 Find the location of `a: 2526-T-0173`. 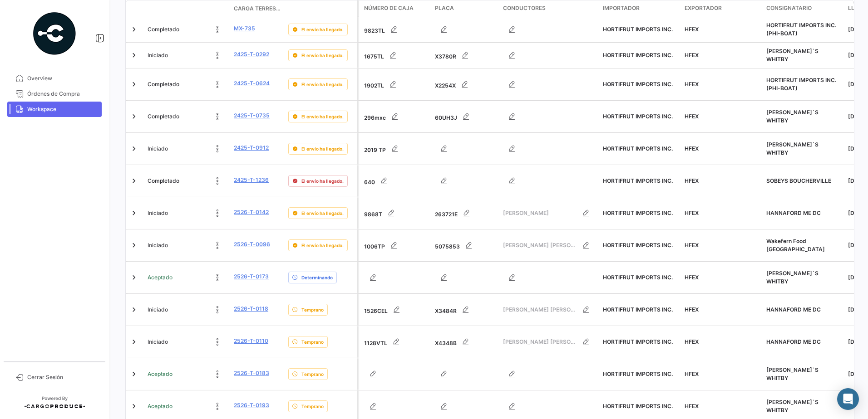

a: 2526-T-0173 is located at coordinates (251, 277).